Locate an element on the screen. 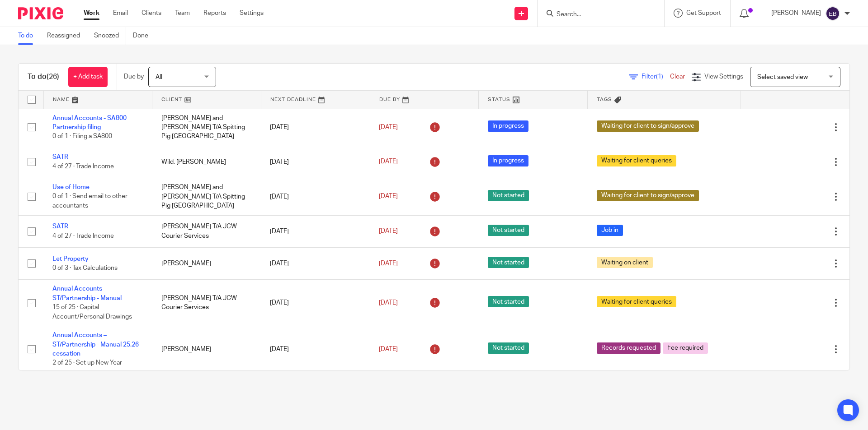 The height and width of the screenshot is (430, 868). span: Tags is located at coordinates (604, 99).